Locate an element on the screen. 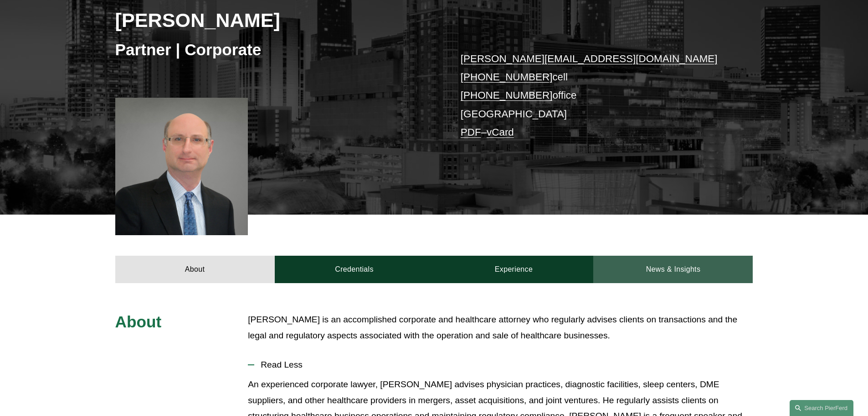 This screenshot has width=868, height=416. a: About is located at coordinates (195, 270).